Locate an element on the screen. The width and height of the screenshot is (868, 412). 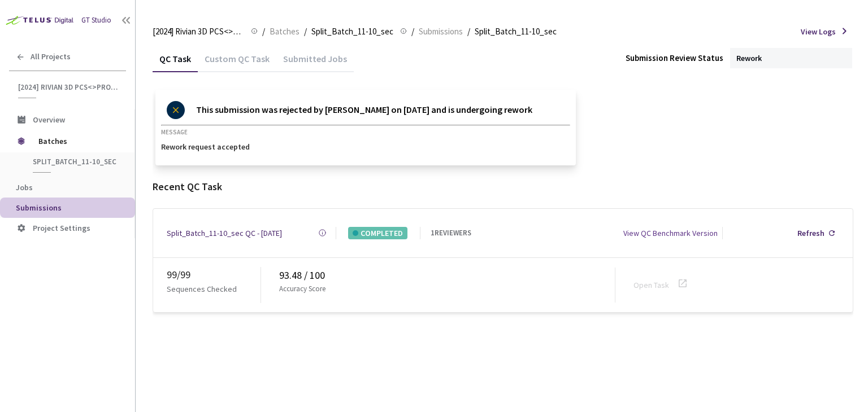
div: Recent QC Task is located at coordinates (503, 187).